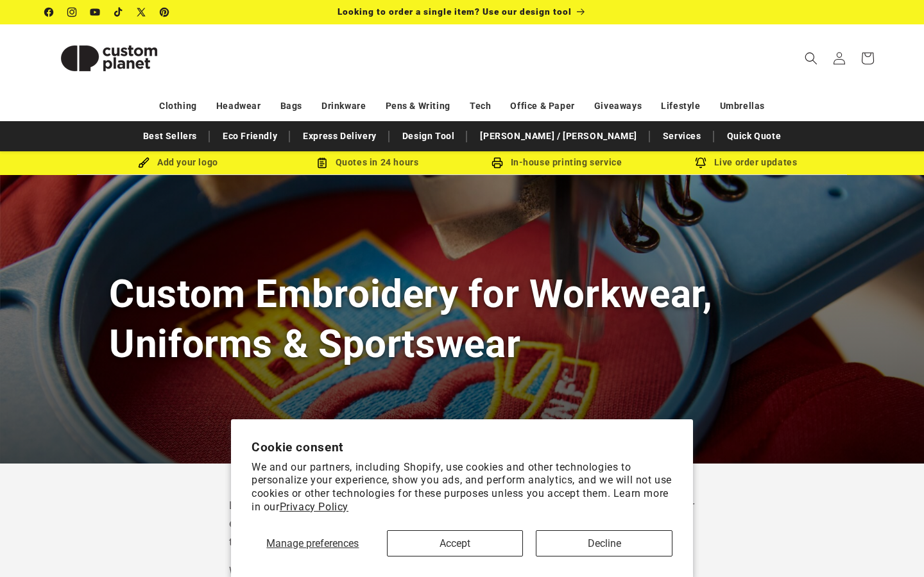 The image size is (924, 577). I want to click on a: Office & Paper, so click(542, 106).